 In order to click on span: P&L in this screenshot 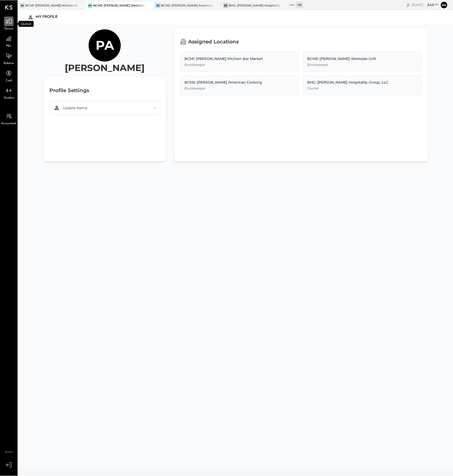, I will do `click(9, 46)`.